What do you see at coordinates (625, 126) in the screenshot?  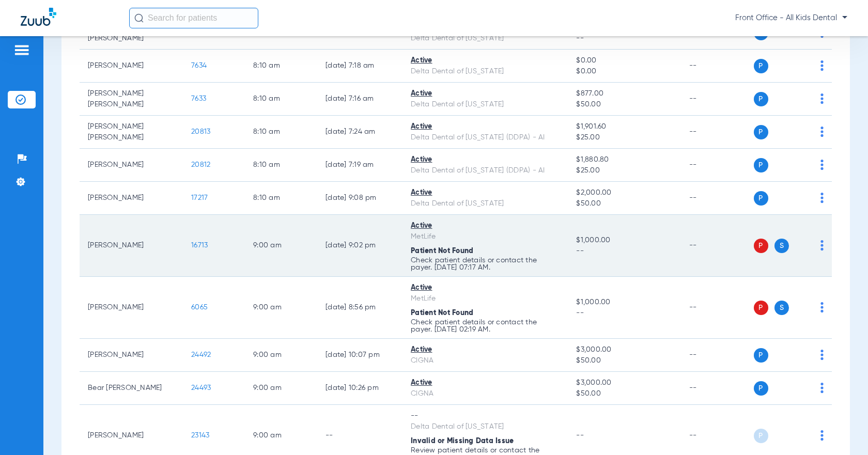 I see `span: $1,901.60` at bounding box center [625, 126].